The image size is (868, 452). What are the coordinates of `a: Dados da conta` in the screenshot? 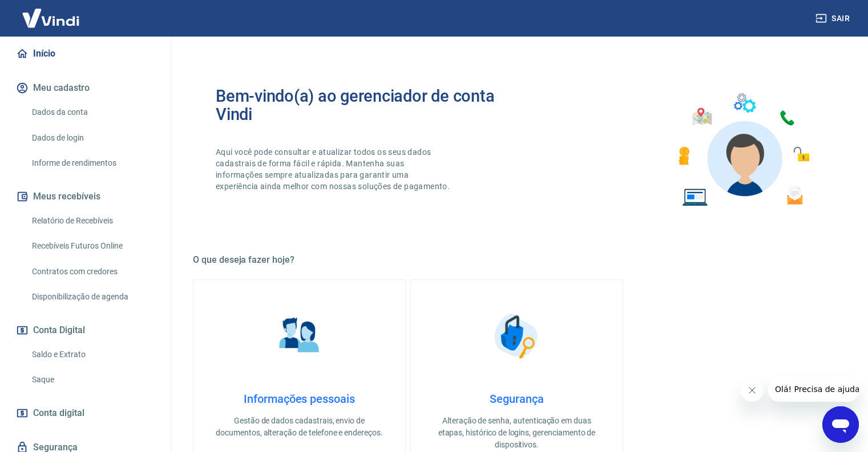 It's located at (92, 112).